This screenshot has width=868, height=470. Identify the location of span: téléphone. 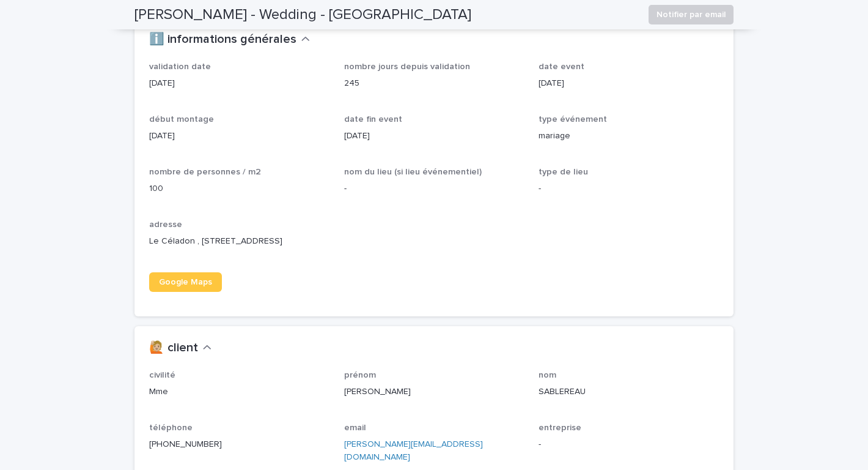
(170, 428).